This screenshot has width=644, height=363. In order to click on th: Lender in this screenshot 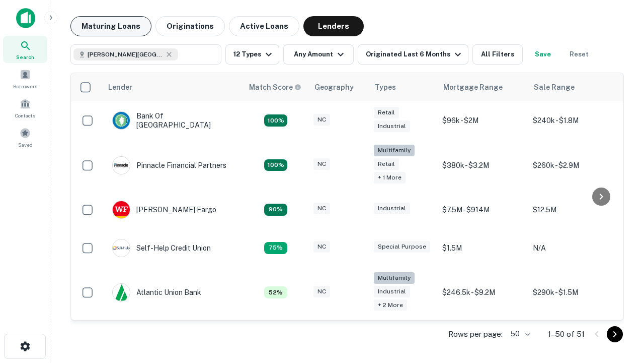, I will do `click(173, 87)`.